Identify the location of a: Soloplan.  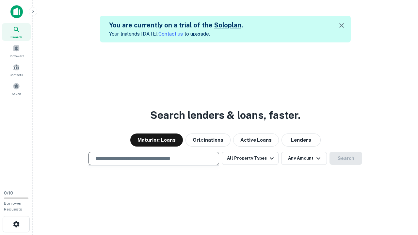
(228, 25).